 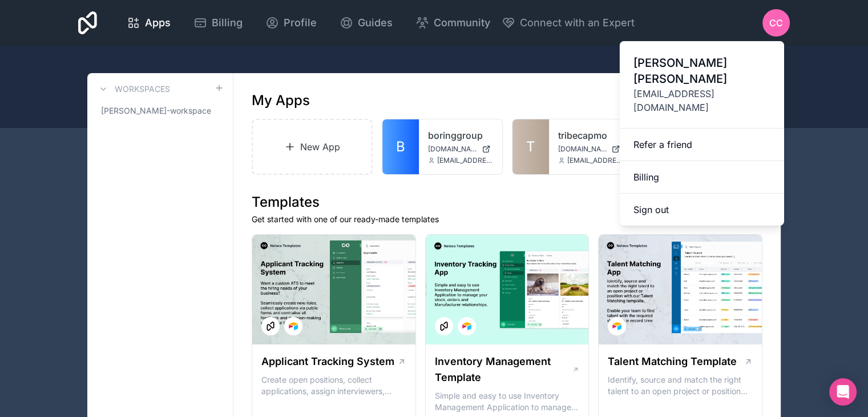 I want to click on h1: Templates, so click(x=507, y=202).